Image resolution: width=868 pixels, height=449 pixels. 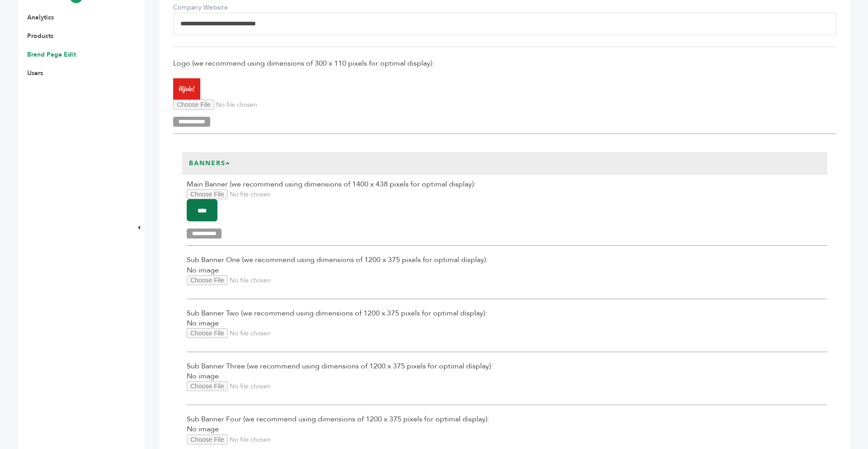 I want to click on a: Analytics, so click(x=40, y=17).